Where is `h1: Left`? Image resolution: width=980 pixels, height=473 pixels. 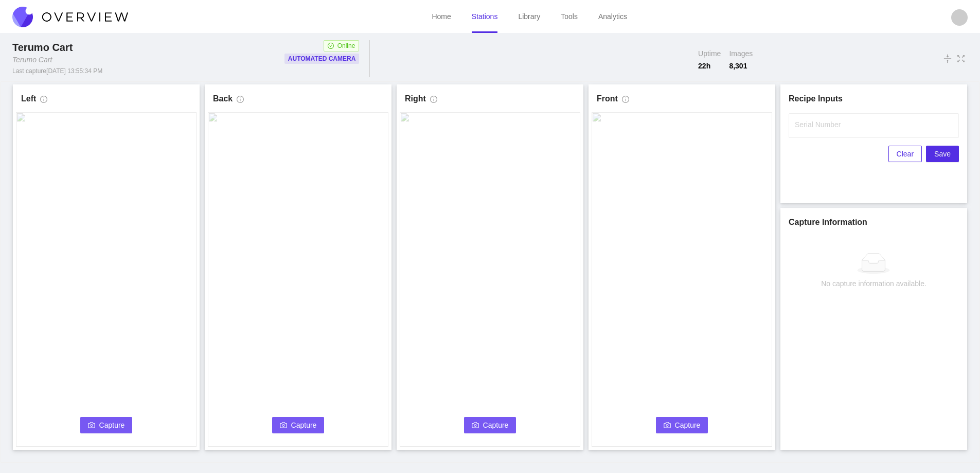
h1: Left is located at coordinates (28, 99).